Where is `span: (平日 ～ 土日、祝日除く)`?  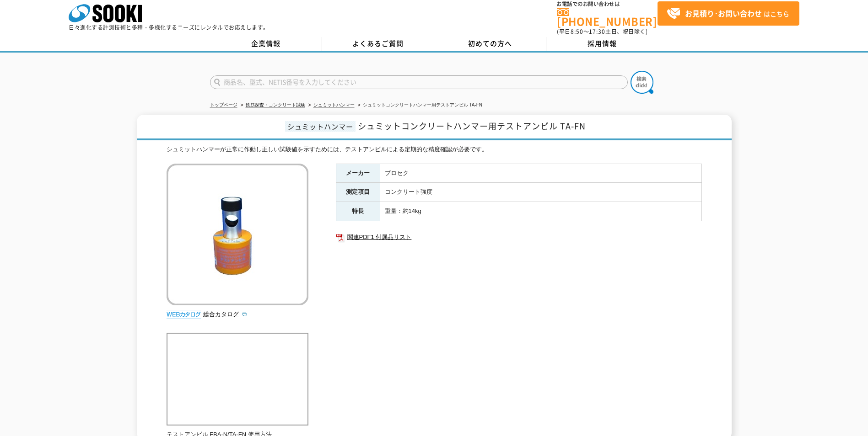 span: (平日 ～ 土日、祝日除く) is located at coordinates (602, 31).